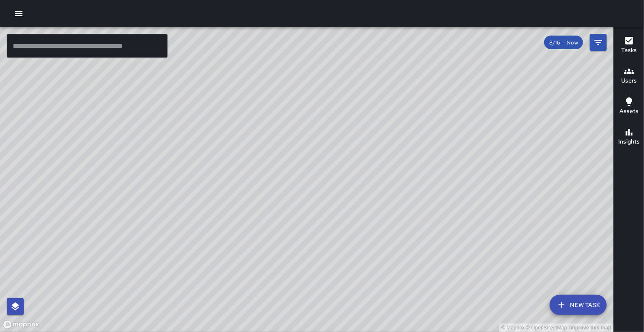 This screenshot has height=332, width=644. I want to click on h6: Insights, so click(629, 142).